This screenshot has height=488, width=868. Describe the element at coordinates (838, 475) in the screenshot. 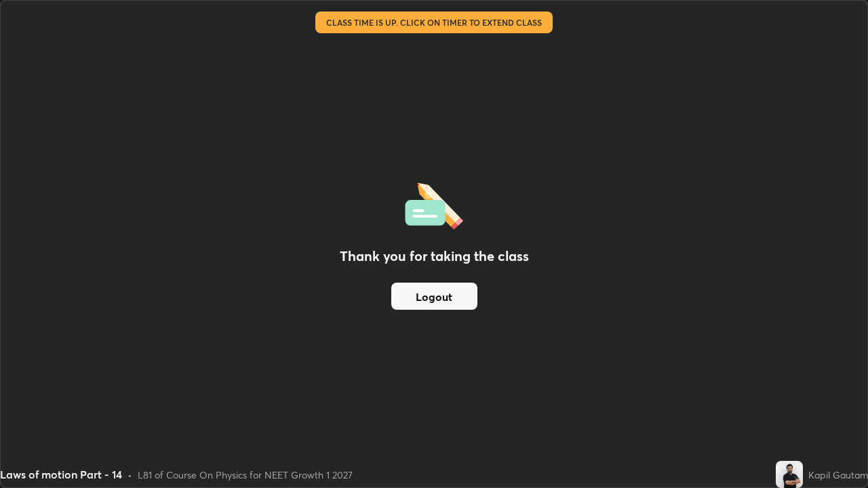

I see `div: Kapil Gautam` at that location.